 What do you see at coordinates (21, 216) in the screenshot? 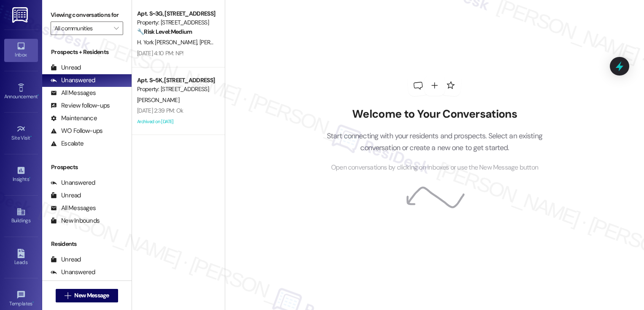
I see `a: Buildings` at bounding box center [21, 216].